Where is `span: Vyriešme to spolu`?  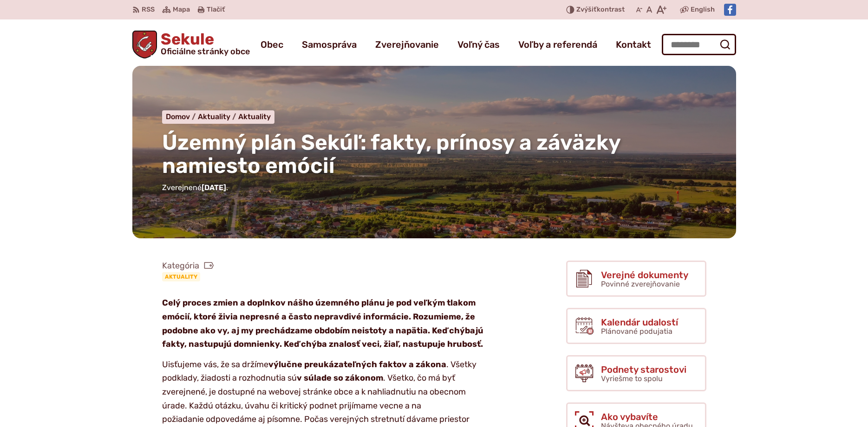
span: Vyriešme to spolu is located at coordinates (632, 378).